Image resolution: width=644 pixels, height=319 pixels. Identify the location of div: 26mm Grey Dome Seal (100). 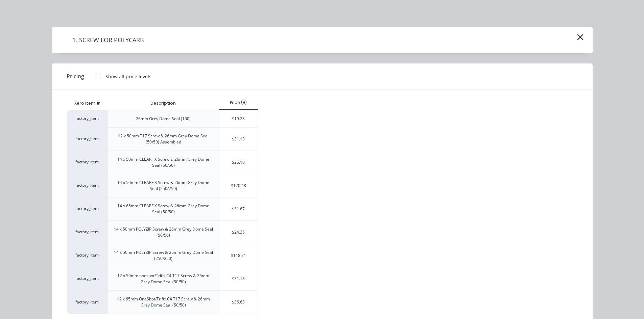
(163, 119).